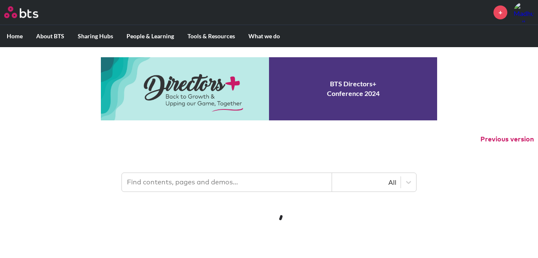 The height and width of the screenshot is (258, 538). What do you see at coordinates (524, 12) in the screenshot?
I see `a: Profile` at bounding box center [524, 12].